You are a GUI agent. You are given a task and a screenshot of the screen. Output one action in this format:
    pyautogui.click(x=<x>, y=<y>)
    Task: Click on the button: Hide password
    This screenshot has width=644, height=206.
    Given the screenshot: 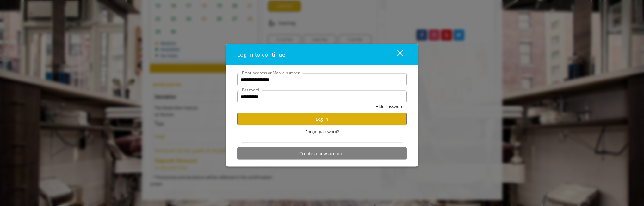 What is the action you would take?
    pyautogui.click(x=389, y=106)
    